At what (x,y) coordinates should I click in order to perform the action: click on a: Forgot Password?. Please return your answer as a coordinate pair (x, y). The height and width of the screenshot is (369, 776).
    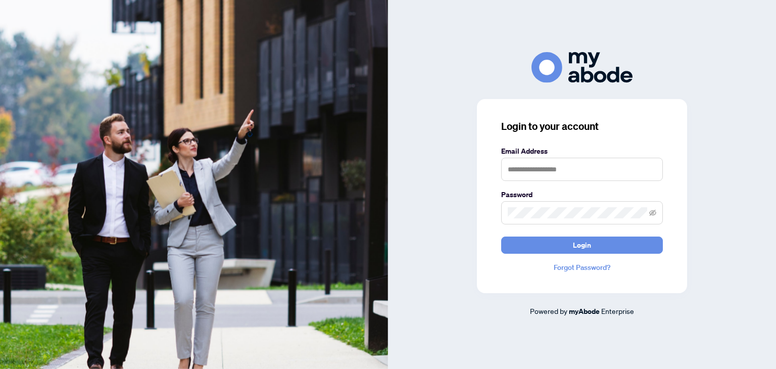
    Looking at the image, I should click on (582, 267).